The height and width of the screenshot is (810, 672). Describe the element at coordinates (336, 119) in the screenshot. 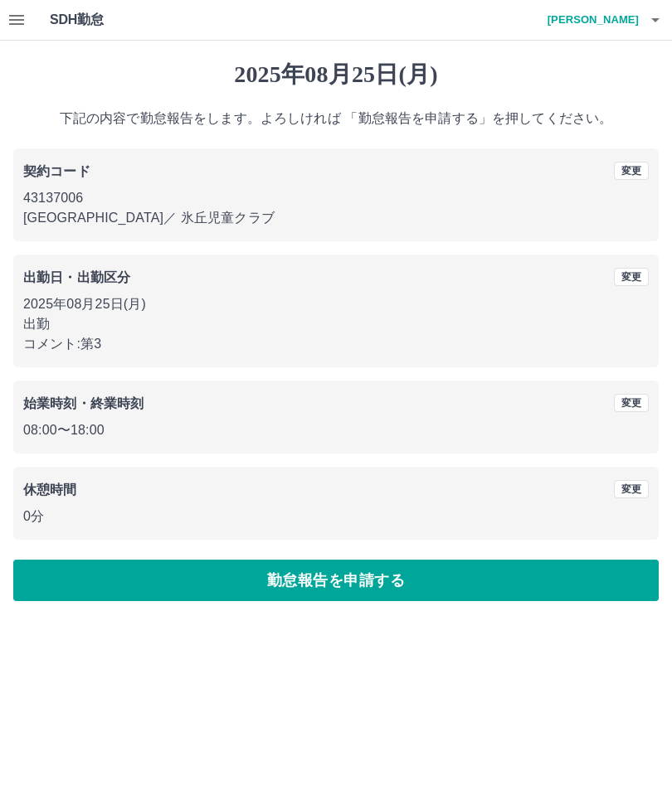

I see `p: 下記の内容で勤怠報告をします。よろしければ 「勤怠報告を申請する」を押してください。` at that location.